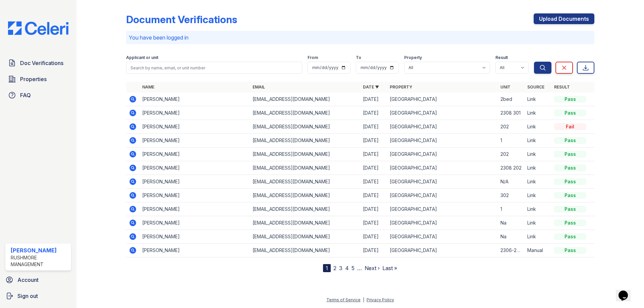 The image size is (644, 308). What do you see at coordinates (347, 268) in the screenshot?
I see `a: 4` at bounding box center [347, 268].